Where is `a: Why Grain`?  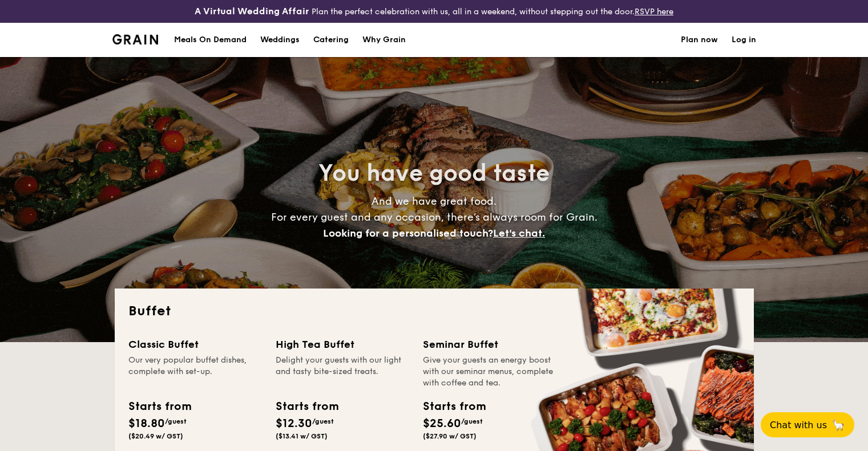
a: Why Grain is located at coordinates (384, 40).